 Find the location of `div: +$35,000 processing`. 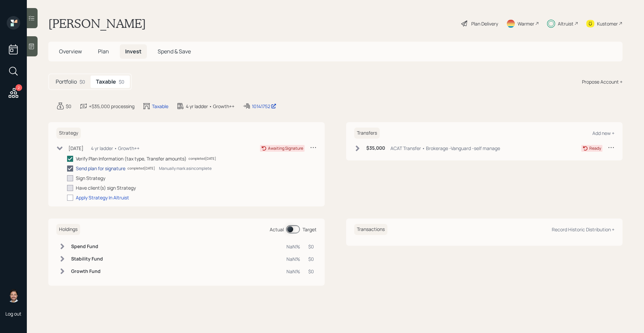

div: +$35,000 processing is located at coordinates (112, 106).